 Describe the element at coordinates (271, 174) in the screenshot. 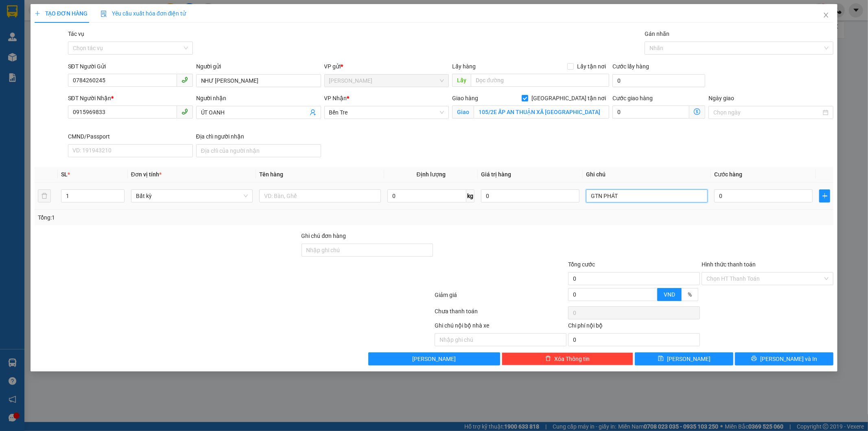

I see `span: Tên hàng` at that location.